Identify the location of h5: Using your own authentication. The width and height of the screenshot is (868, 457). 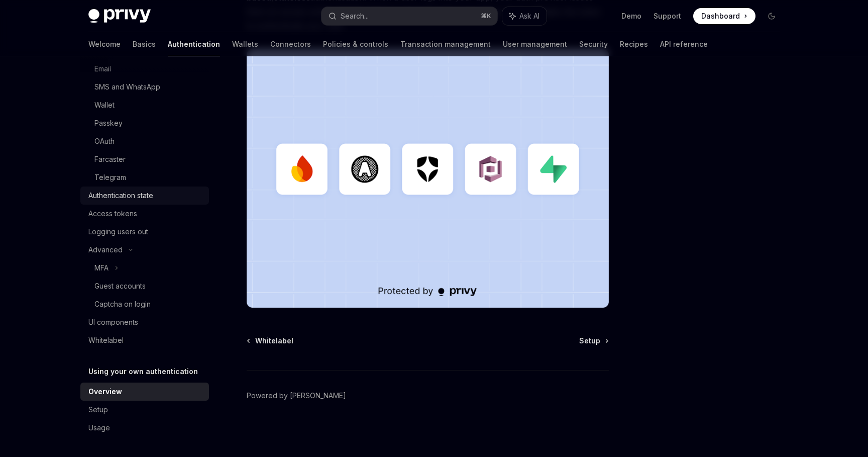
(143, 371).